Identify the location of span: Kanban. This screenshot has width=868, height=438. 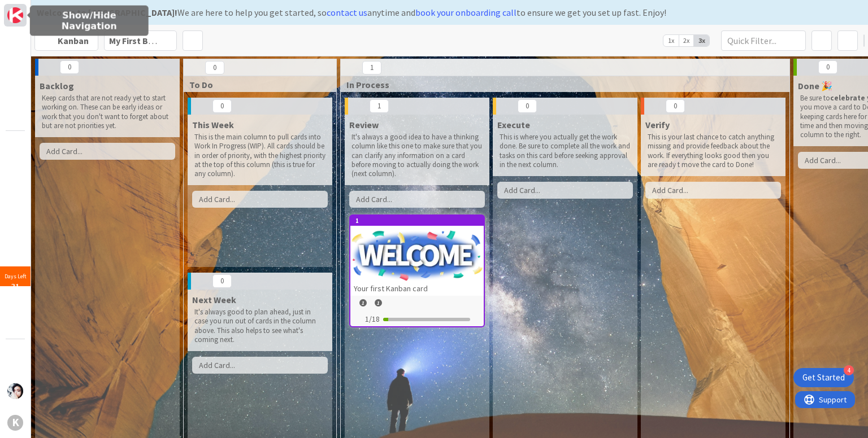
(73, 41).